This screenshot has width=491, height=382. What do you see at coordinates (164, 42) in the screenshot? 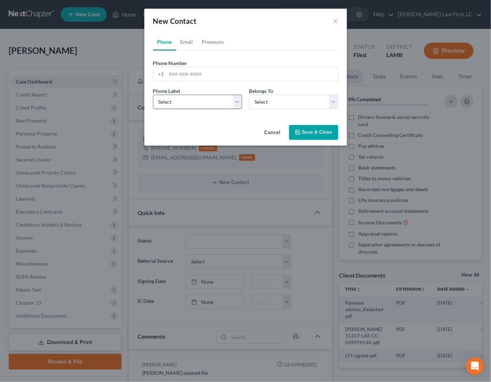
I see `a: Phone` at bounding box center [164, 42].